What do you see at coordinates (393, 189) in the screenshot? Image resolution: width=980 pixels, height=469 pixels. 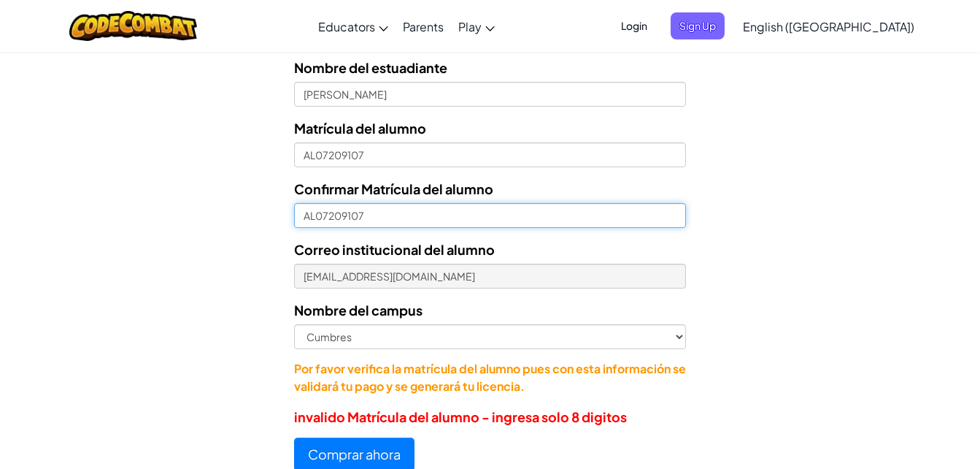 I see `label: Confirmar Matrícula del alumno` at bounding box center [393, 189].